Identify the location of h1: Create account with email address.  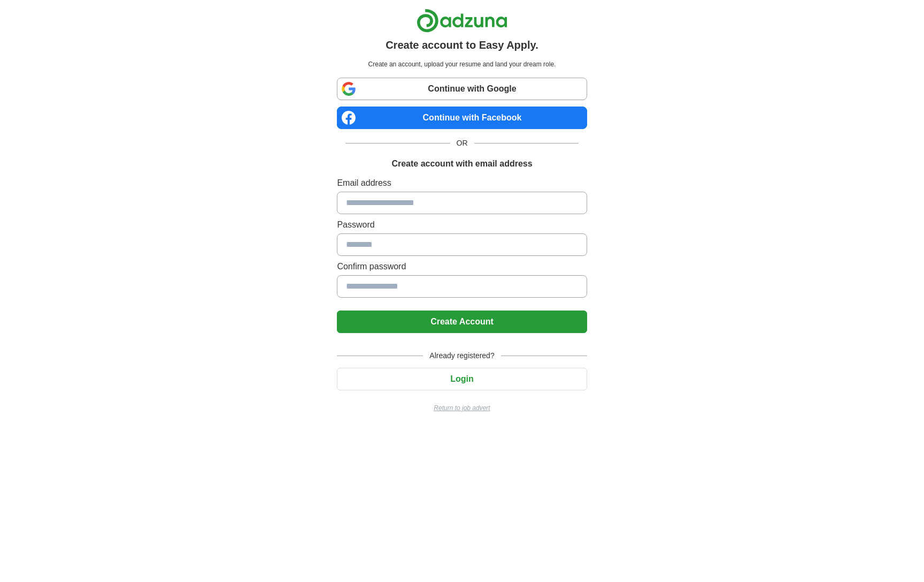
(462, 164).